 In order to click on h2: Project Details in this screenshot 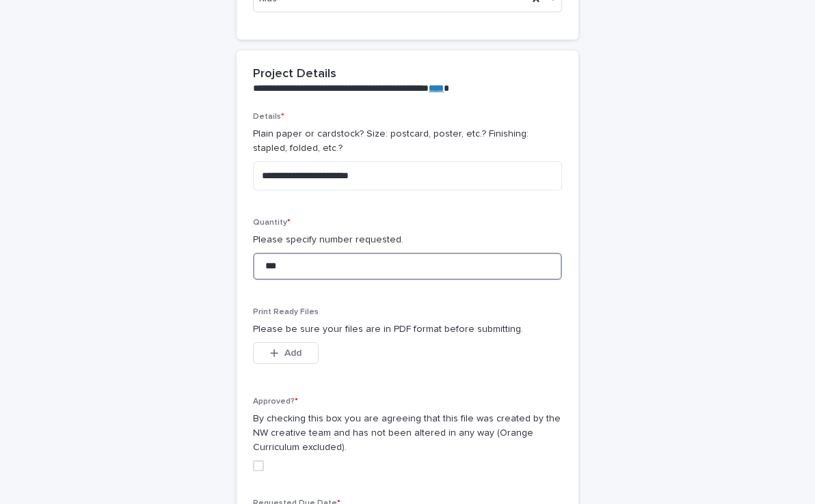, I will do `click(295, 74)`.